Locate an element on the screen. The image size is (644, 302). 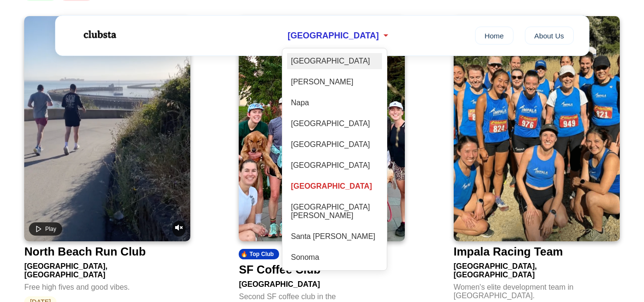
div: Napa is located at coordinates (335, 103).